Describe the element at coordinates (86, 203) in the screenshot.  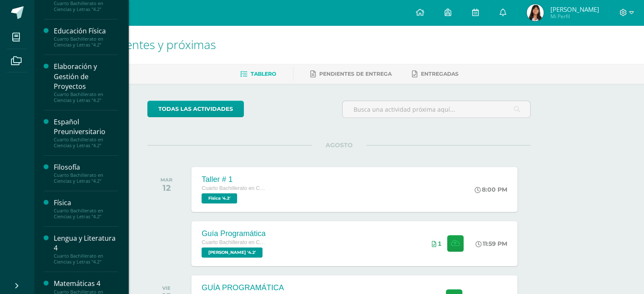
I see `div: Física` at that location.